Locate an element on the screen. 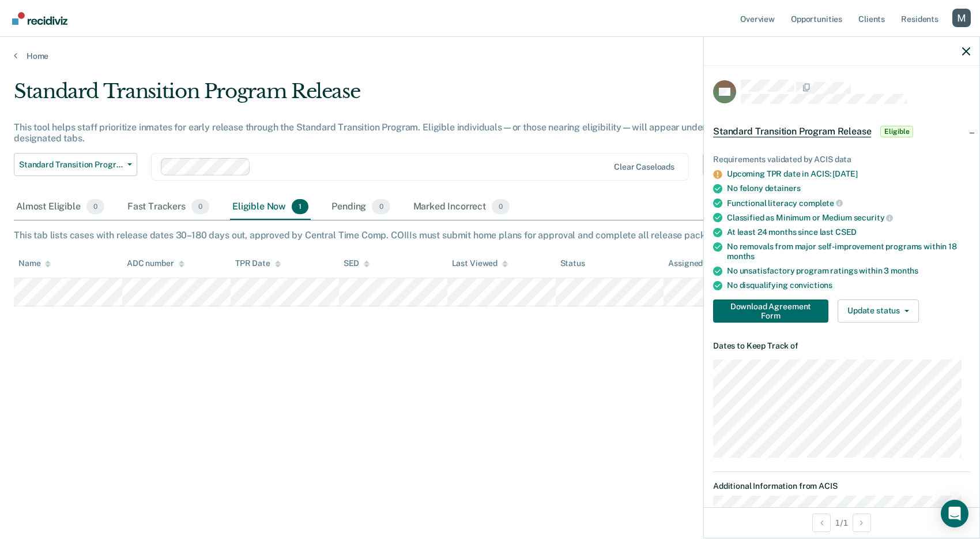  span: complete is located at coordinates (821, 203).